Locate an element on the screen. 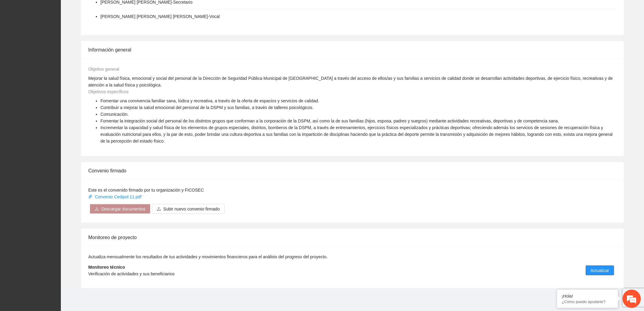 The width and height of the screenshot is (644, 311). p: ¿Cómo puedo ayudarte? is located at coordinates (587, 302).